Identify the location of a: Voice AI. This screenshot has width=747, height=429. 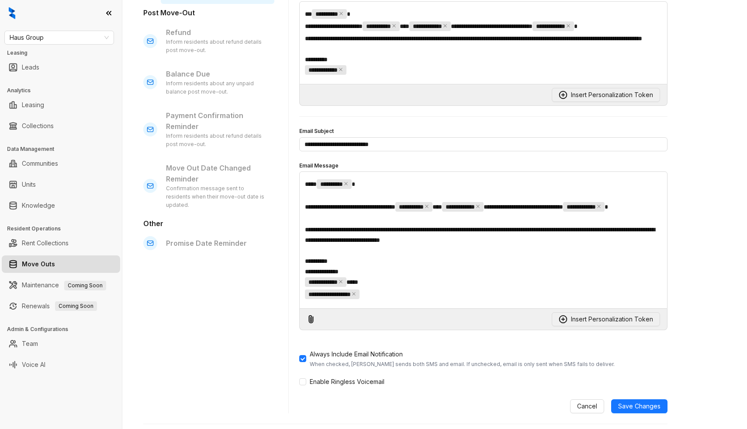
(34, 364).